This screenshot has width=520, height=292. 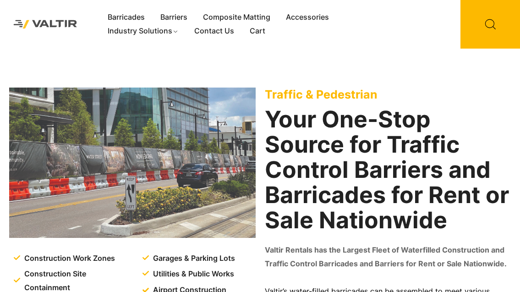 I want to click on h2: Your One-Stop Source for Traffic Control Barriers and Barricades for Rent or Sale Nationwide, so click(x=388, y=169).